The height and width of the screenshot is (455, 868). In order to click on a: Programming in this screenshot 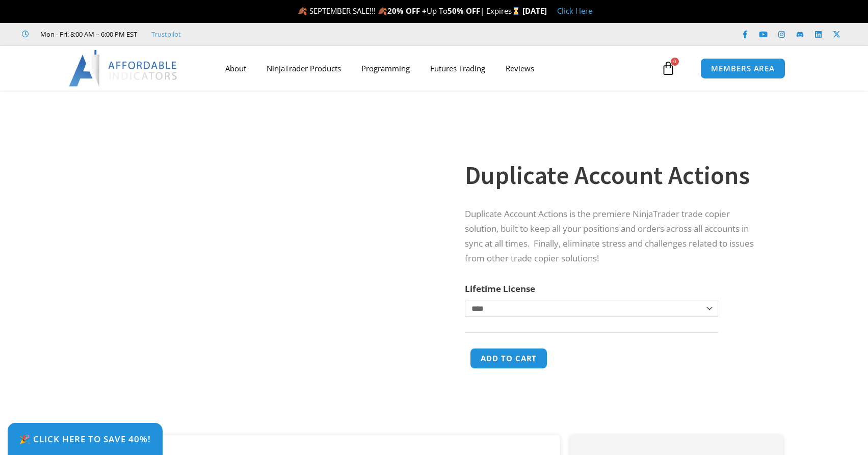, I will do `click(385, 68)`.